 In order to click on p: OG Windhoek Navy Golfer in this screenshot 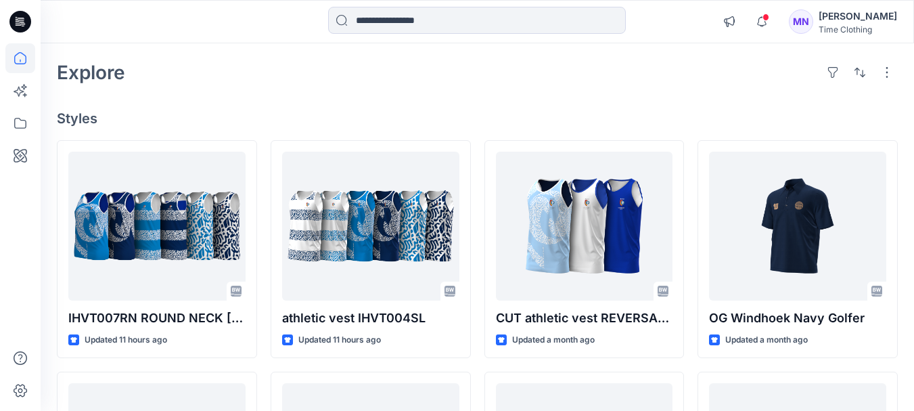, I will do `click(798, 318)`.